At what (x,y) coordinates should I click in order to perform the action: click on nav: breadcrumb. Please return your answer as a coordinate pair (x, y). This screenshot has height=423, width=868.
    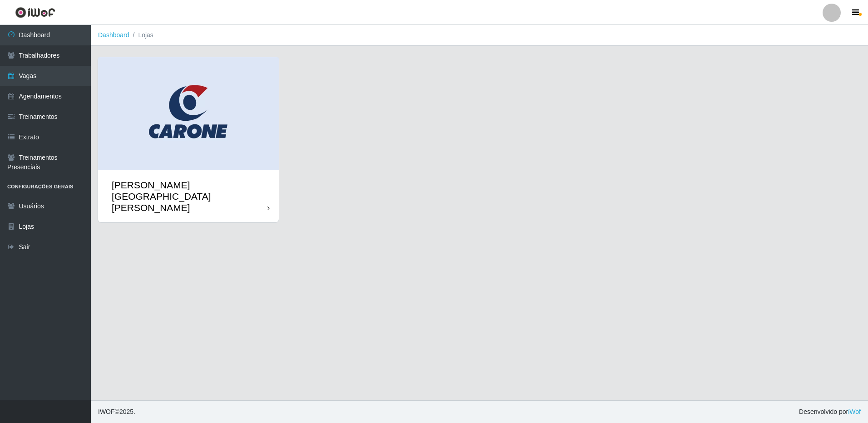
    Looking at the image, I should click on (479, 36).